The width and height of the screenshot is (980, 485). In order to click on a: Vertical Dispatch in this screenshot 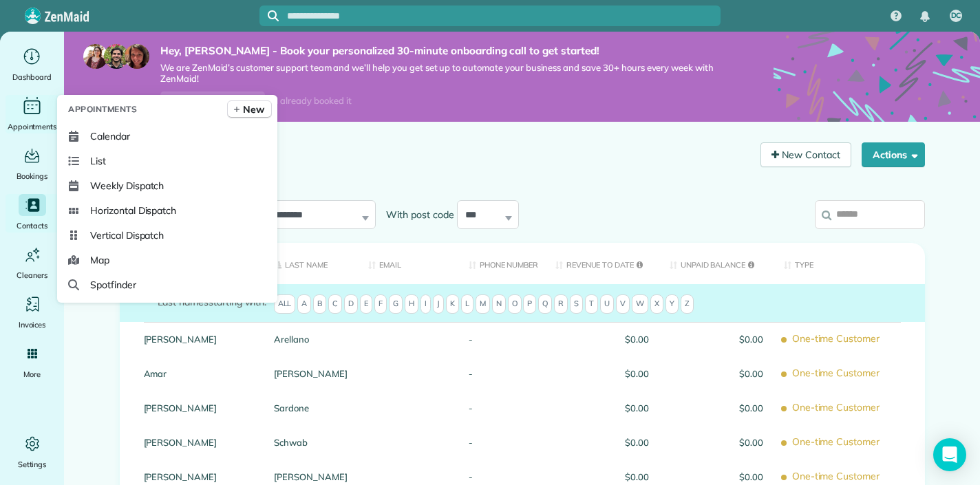, I will do `click(167, 236)`.